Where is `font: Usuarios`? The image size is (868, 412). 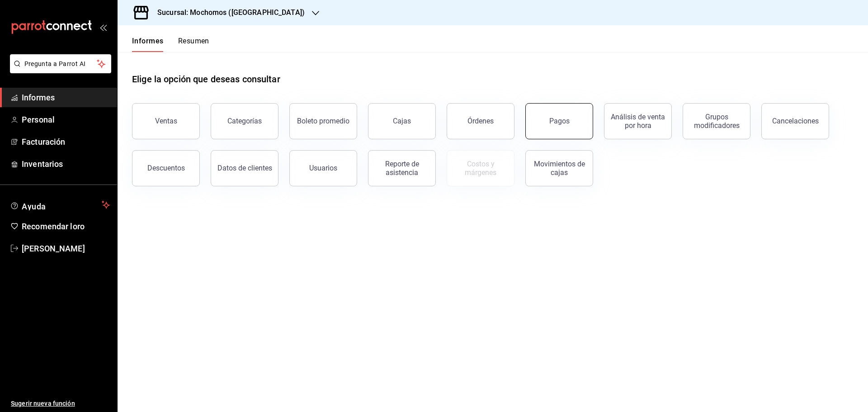
font: Usuarios is located at coordinates (323, 168).